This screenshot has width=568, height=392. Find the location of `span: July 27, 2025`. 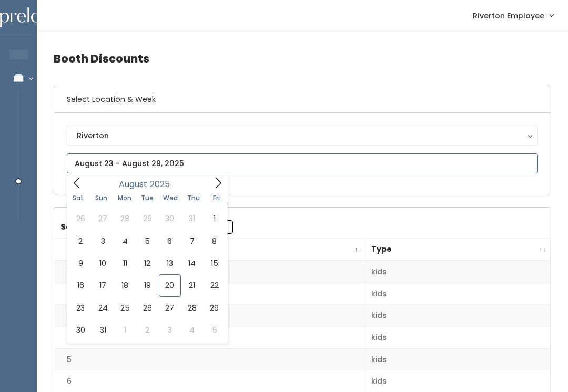

span: July 27, 2025 is located at coordinates (102, 219).